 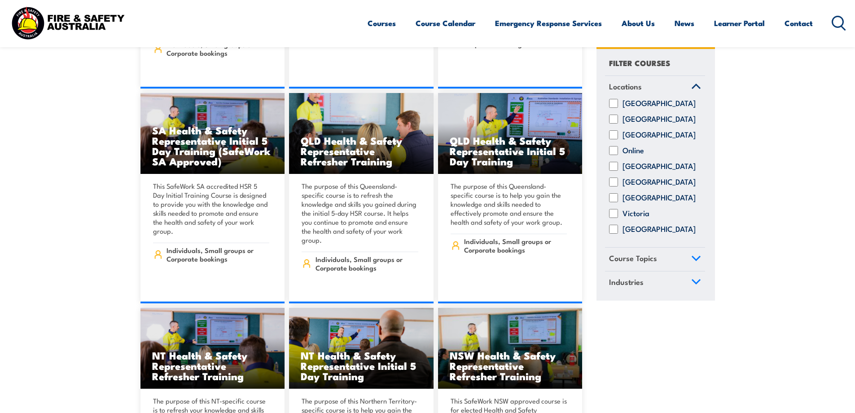 What do you see at coordinates (640, 62) in the screenshot?
I see `h4: FILTER COURSES` at bounding box center [640, 62].